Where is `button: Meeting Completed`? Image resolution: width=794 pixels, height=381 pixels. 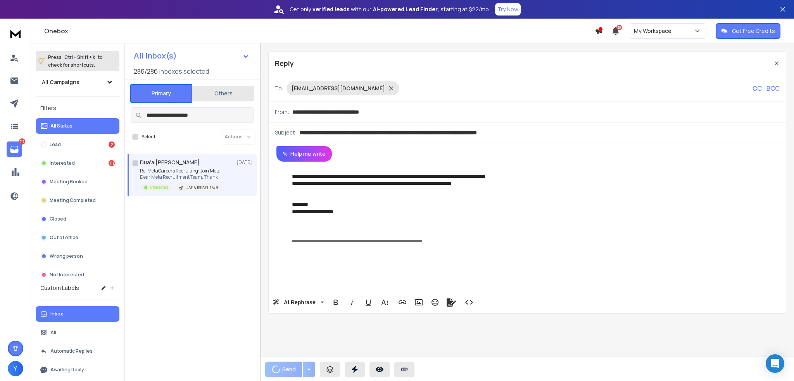
button: Meeting Completed is located at coordinates (78, 201).